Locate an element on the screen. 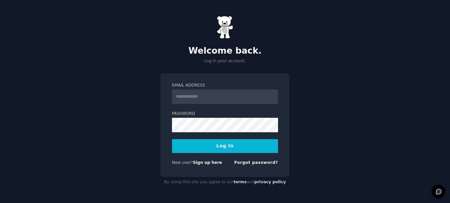  img: Gummy Bear is located at coordinates (225, 27).